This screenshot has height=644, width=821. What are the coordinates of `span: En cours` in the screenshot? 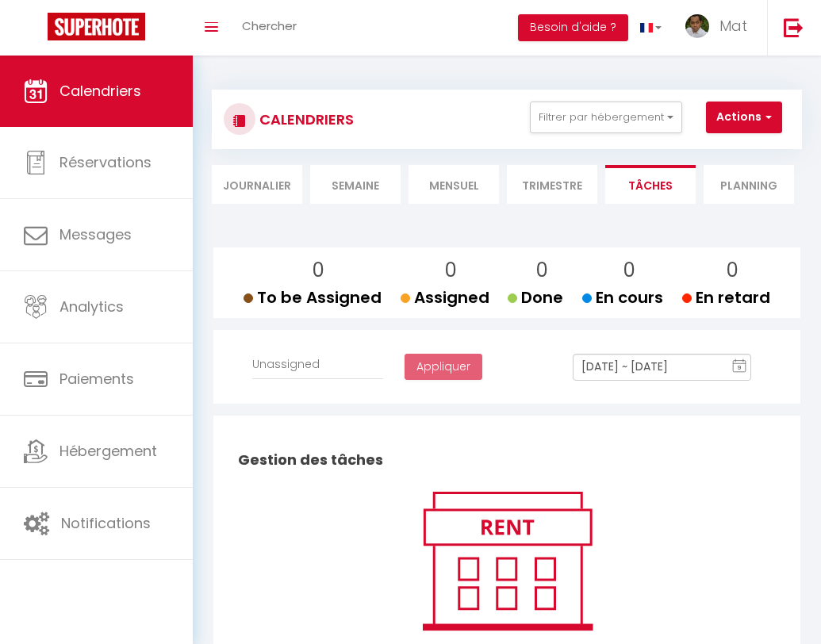 It's located at (623, 298).